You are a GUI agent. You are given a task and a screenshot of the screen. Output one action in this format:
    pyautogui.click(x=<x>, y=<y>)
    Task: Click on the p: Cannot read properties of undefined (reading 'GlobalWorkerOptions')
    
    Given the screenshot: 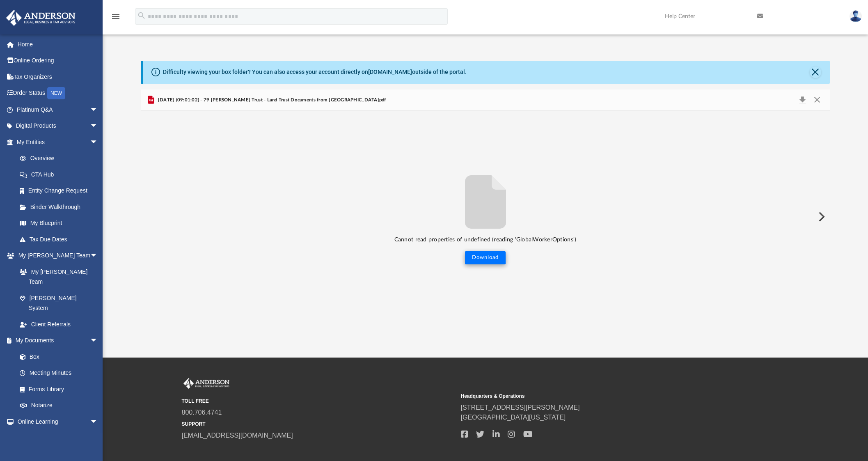 What is the action you would take?
    pyautogui.click(x=485, y=240)
    